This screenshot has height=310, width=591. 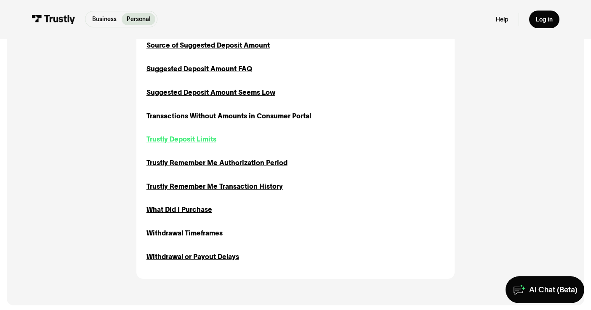 I want to click on div: Trustly Deposit Limits, so click(x=181, y=139).